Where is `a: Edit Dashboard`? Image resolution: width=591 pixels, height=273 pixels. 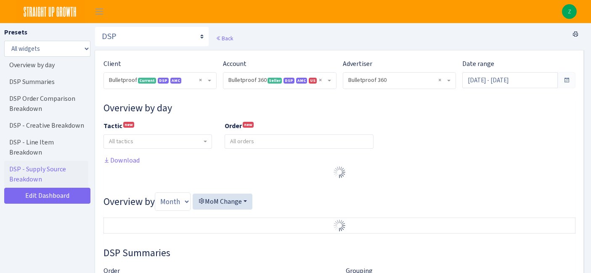 a: Edit Dashboard is located at coordinates (47, 196).